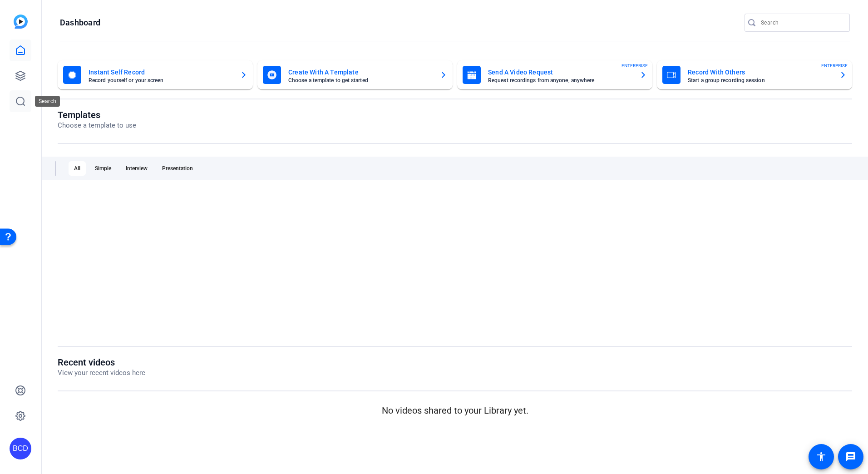  I want to click on button: Instant Self RecordRecord yourself or your screen, so click(156, 75).